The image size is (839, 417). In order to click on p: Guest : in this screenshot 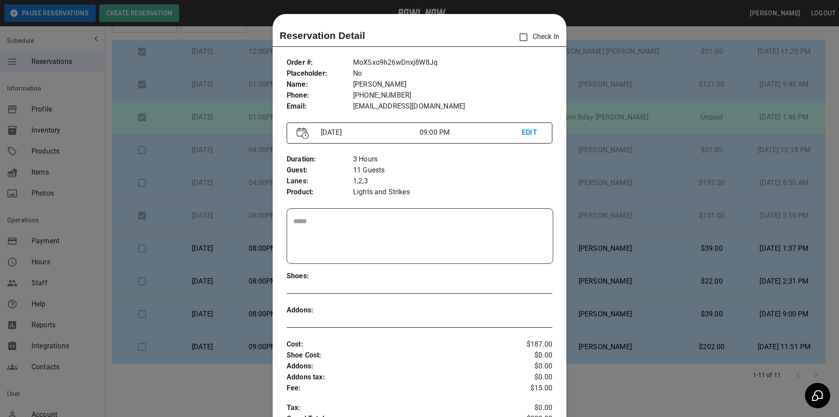, I will do `click(320, 170)`.